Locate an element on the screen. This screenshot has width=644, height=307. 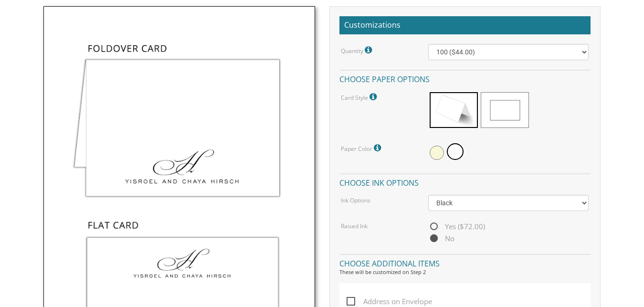
label: Ink Options is located at coordinates (356, 200).